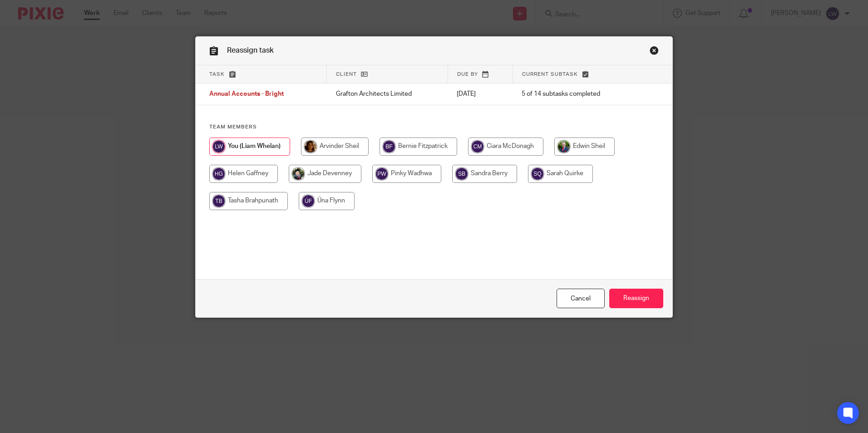  Describe the element at coordinates (434, 127) in the screenshot. I see `h4: Team members` at that location.